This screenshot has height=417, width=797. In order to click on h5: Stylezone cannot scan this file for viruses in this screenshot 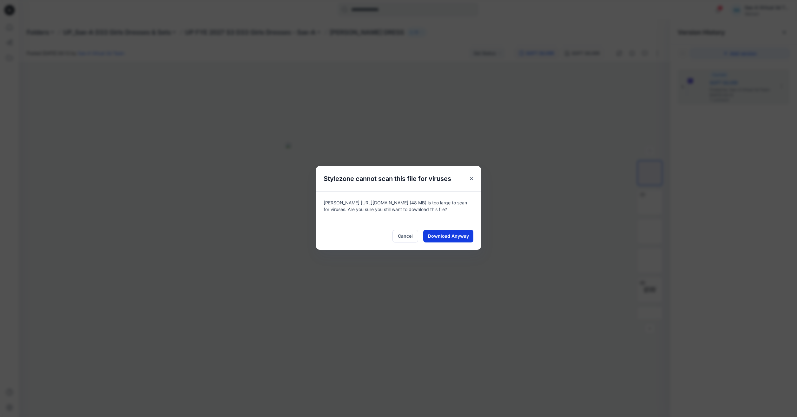, I will do `click(387, 179)`.